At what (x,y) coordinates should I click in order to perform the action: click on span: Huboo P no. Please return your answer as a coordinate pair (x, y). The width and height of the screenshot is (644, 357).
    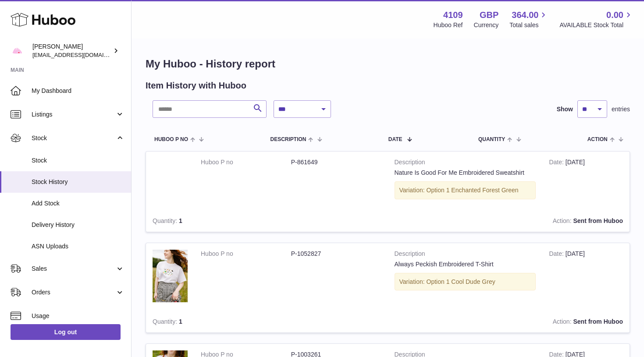
    Looking at the image, I should click on (171, 139).